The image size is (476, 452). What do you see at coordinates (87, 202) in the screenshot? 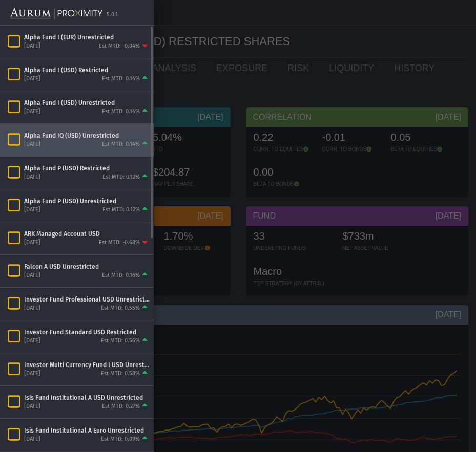
I see `div: Alpha Fund P (USD) Unrestricted` at bounding box center [87, 202].